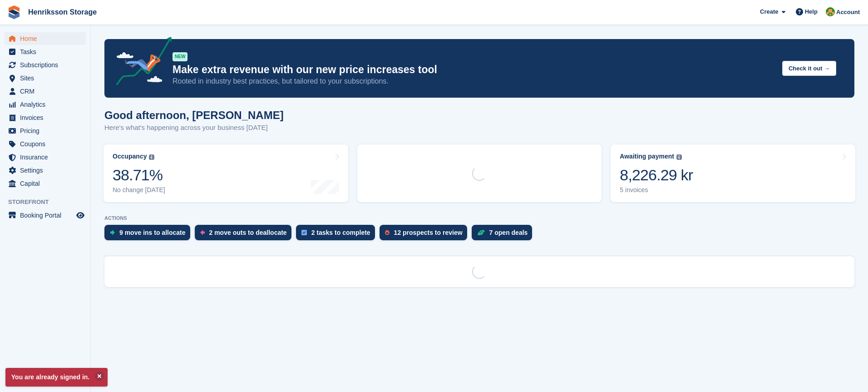 This screenshot has height=392, width=868. Describe the element at coordinates (139, 175) in the screenshot. I see `div: 38.71%` at that location.